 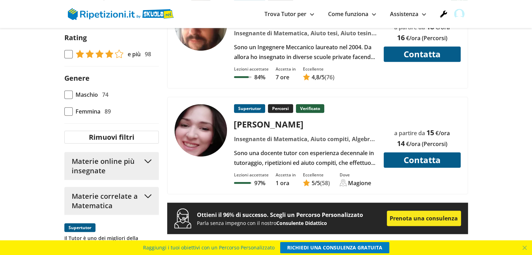 What do you see at coordinates (260, 77) in the screenshot?
I see `p: 84%` at bounding box center [260, 77].